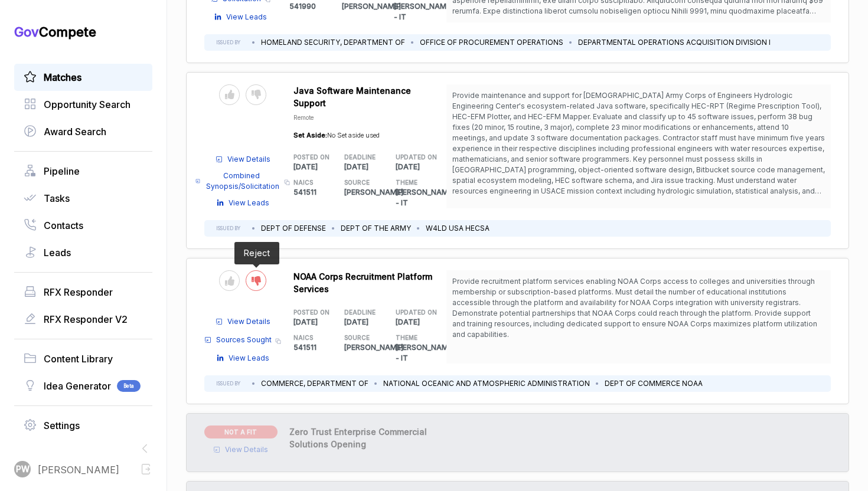 The height and width of the screenshot is (491, 868). I want to click on span: Combined Synopsis/Solicitation, so click(243, 181).